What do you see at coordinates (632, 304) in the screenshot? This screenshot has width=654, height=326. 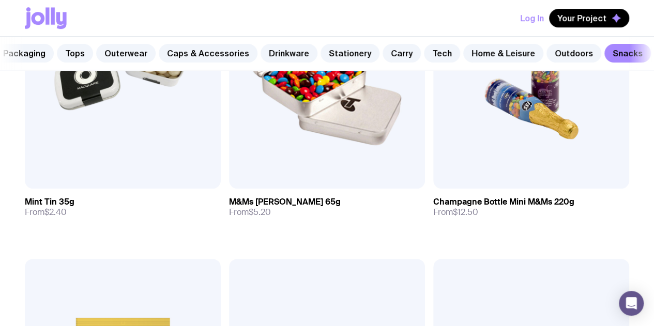 I see `div: Open Intercom Messenger` at bounding box center [632, 304].